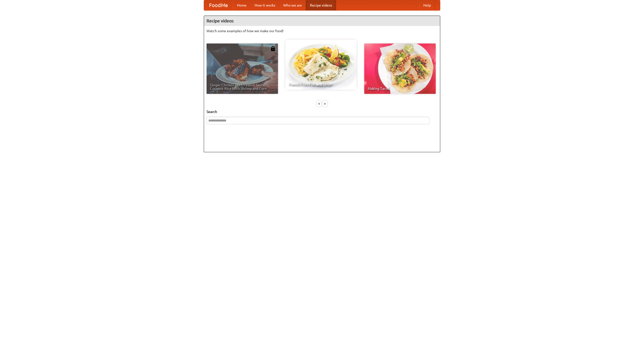 This screenshot has width=644, height=356. Describe the element at coordinates (322, 21) in the screenshot. I see `h4: Recipe videos` at that location.